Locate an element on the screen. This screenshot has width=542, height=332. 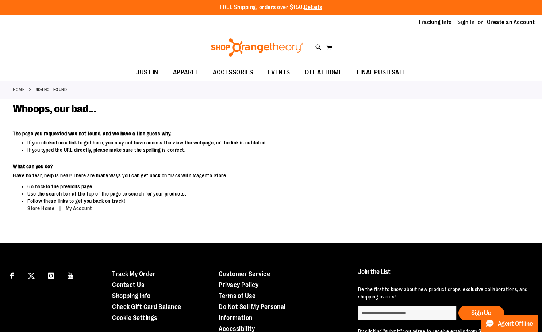
a: Customer Service is located at coordinates (244, 274).